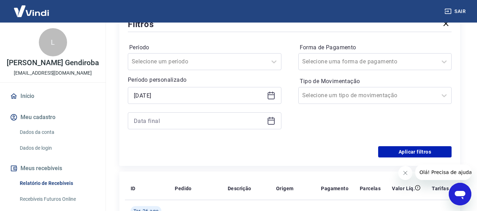  Describe the element at coordinates (415, 152) in the screenshot. I see `button: Aplicar filtros` at that location.